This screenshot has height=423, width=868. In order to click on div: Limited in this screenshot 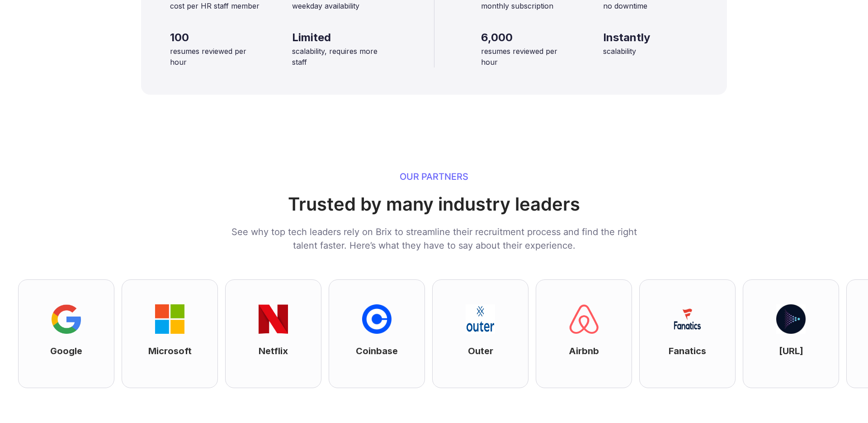, I will do `click(340, 38)`.